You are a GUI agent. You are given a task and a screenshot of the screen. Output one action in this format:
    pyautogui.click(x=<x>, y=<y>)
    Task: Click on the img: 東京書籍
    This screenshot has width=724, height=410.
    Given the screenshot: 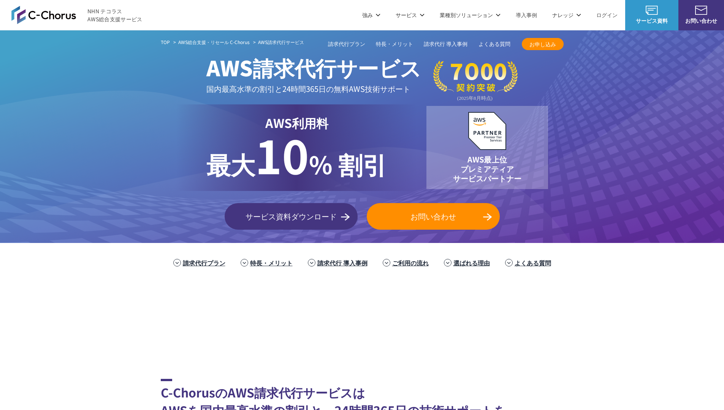 What is the action you would take?
    pyautogui.click(x=459, y=303)
    